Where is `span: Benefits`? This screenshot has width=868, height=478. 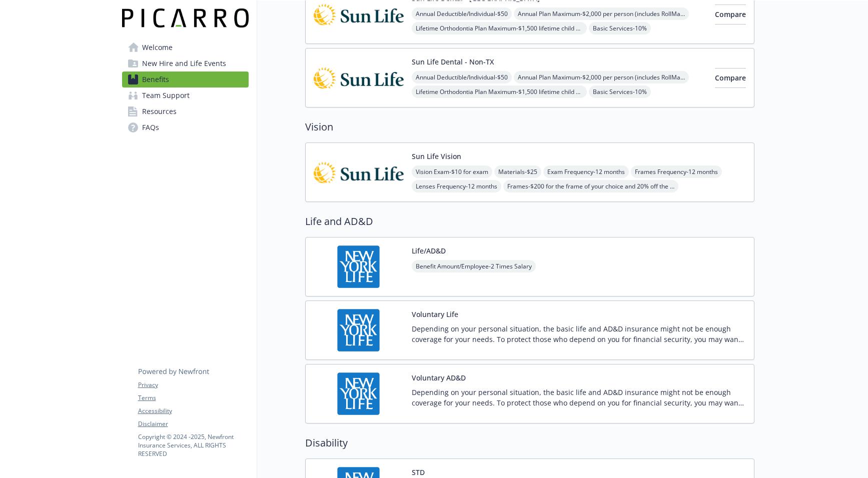 span: Benefits is located at coordinates (155, 79).